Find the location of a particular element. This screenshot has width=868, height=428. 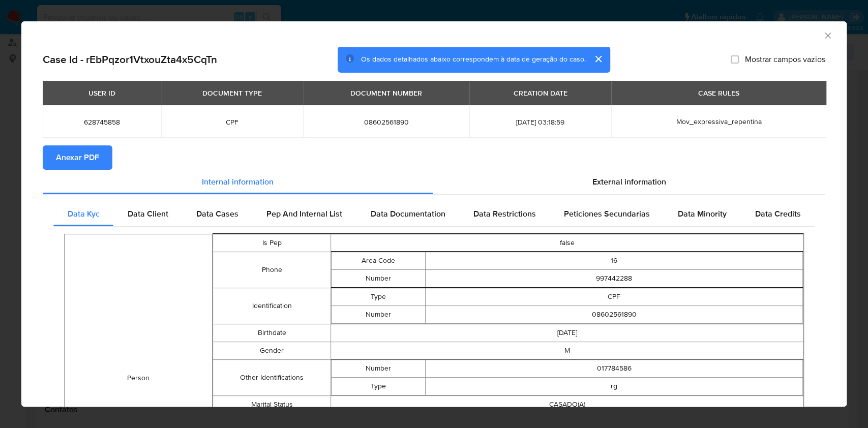

td: CPF is located at coordinates (614, 297).